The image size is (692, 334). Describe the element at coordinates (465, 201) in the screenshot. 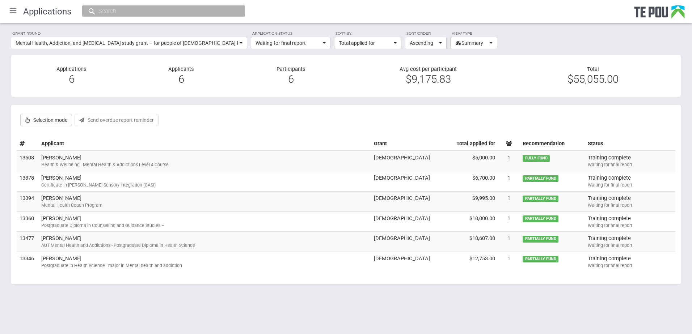

I see `td: $9,995.00` at that location.